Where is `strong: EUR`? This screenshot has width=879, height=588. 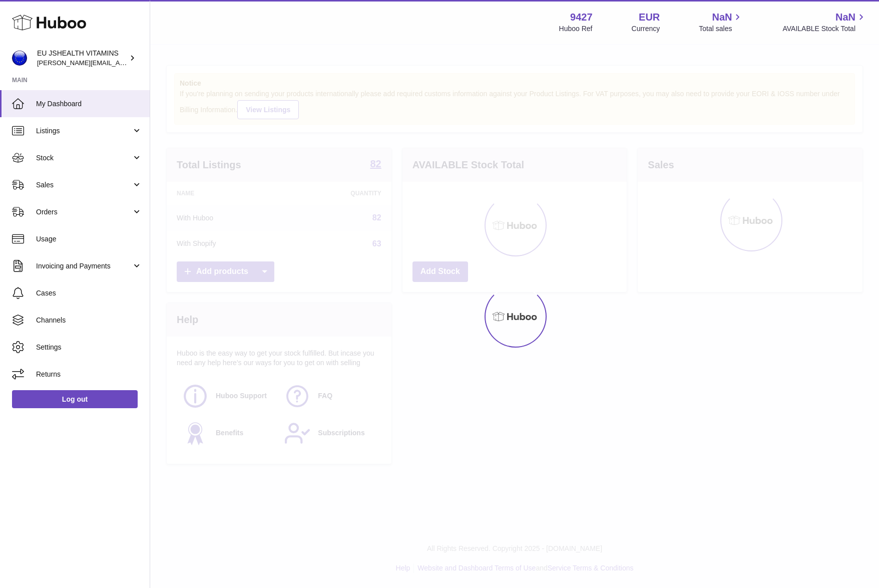 strong: EUR is located at coordinates (649, 17).